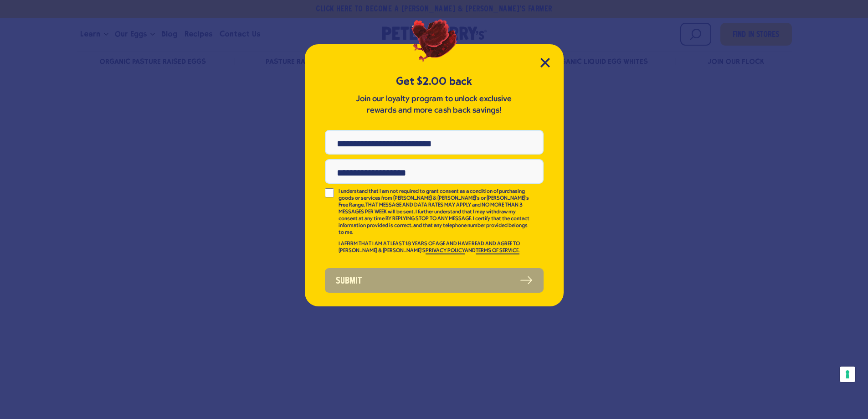 This screenshot has width=868, height=419. Describe the element at coordinates (434, 81) in the screenshot. I see `h5: Get $2.00 back` at that location.